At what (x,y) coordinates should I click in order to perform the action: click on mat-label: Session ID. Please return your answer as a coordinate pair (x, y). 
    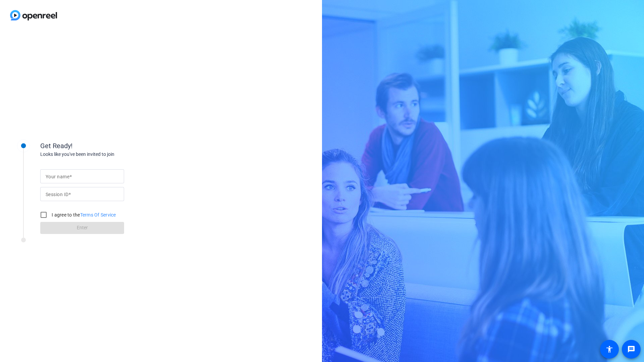
    Looking at the image, I should click on (57, 194).